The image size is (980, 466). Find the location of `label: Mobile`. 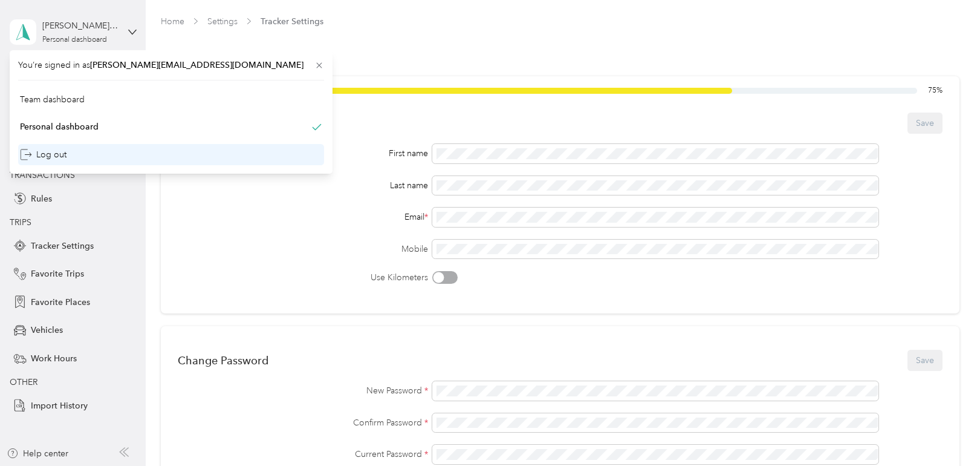

label: Mobile is located at coordinates (303, 249).